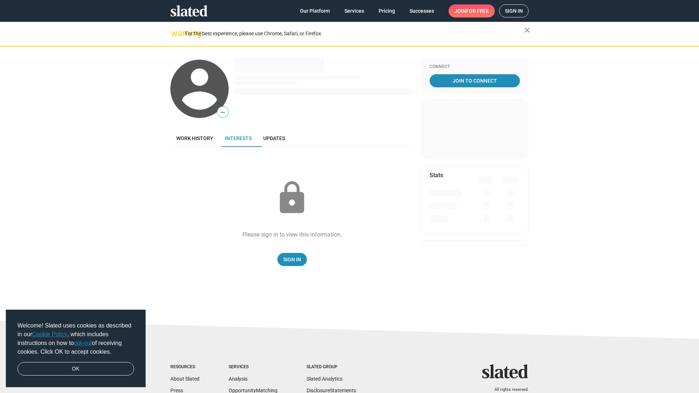  I want to click on a: Services, so click(354, 11).